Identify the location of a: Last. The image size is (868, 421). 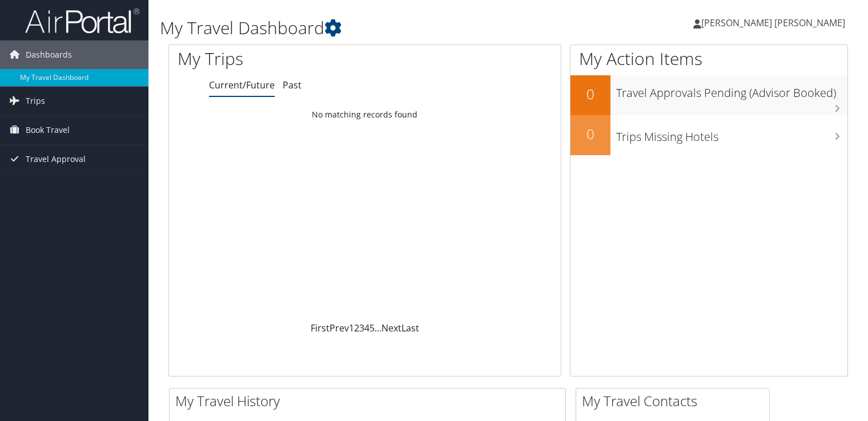
(410, 328).